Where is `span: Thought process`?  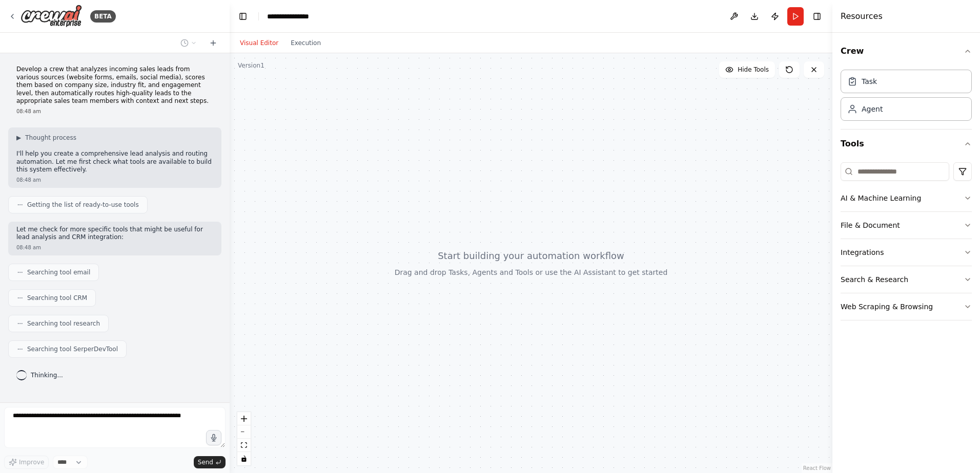 span: Thought process is located at coordinates (51, 138).